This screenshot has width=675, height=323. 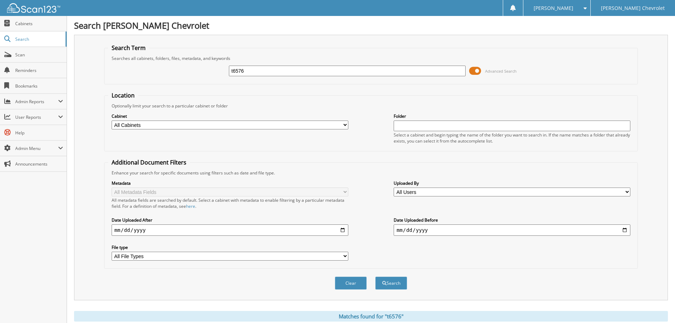 What do you see at coordinates (230, 116) in the screenshot?
I see `label: Cabinet` at bounding box center [230, 116].